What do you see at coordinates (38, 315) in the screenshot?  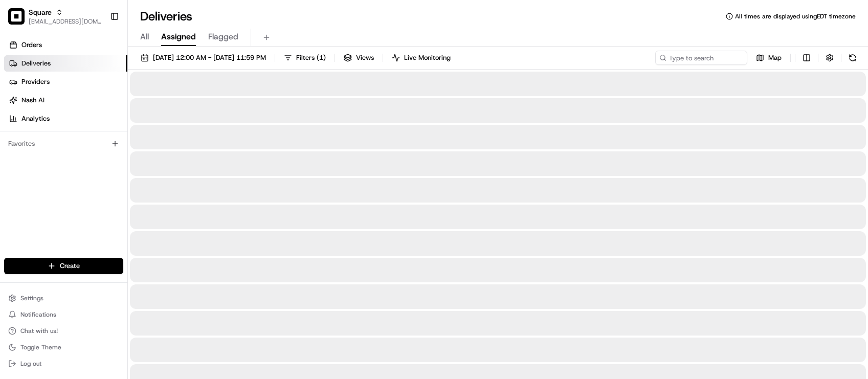 I see `span: Notifications` at bounding box center [38, 315].